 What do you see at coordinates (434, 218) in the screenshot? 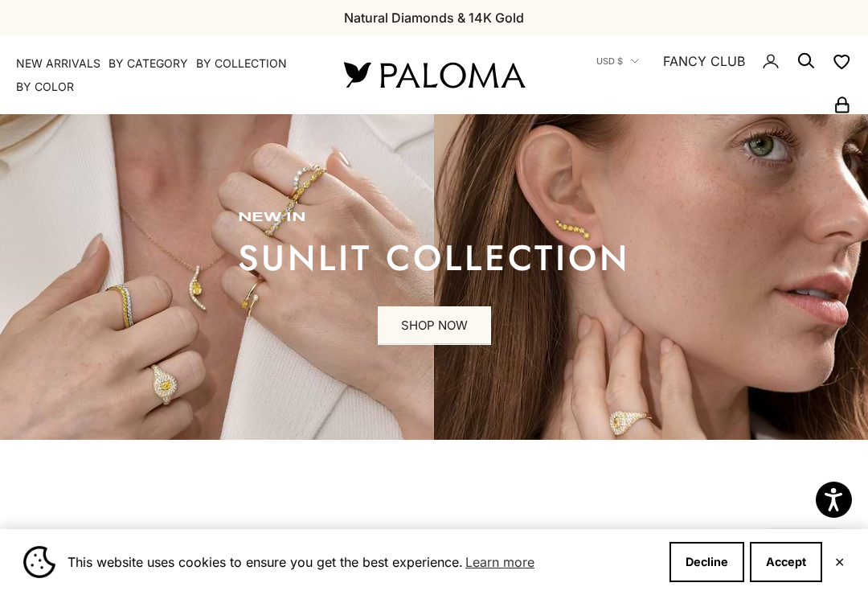
I see `p: new in` at bounding box center [434, 218].